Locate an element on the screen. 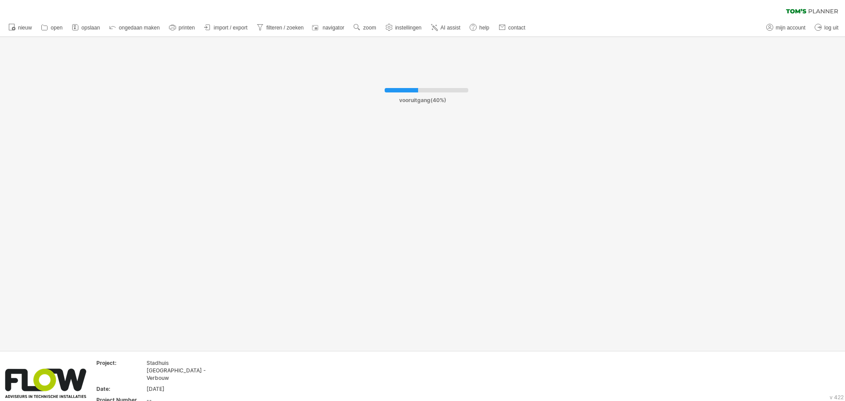 The height and width of the screenshot is (401, 845). a: ongedaan maken is located at coordinates (135, 28).